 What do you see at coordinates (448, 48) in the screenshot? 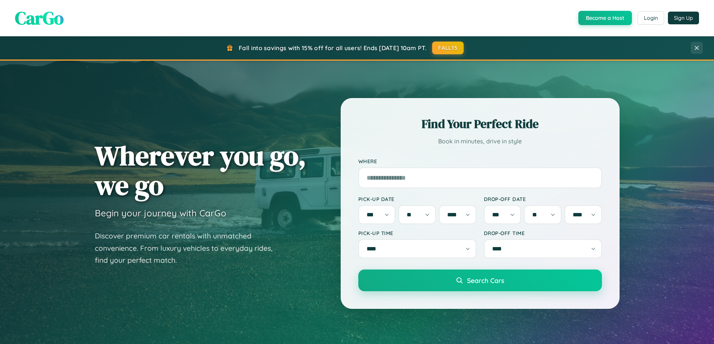
I see `button: FALL15` at bounding box center [448, 48].